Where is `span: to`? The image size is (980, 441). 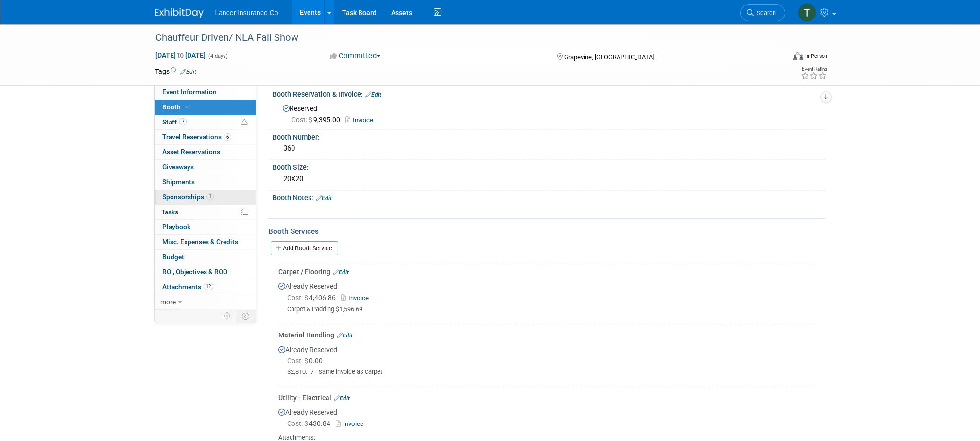
span: to is located at coordinates (180, 55).